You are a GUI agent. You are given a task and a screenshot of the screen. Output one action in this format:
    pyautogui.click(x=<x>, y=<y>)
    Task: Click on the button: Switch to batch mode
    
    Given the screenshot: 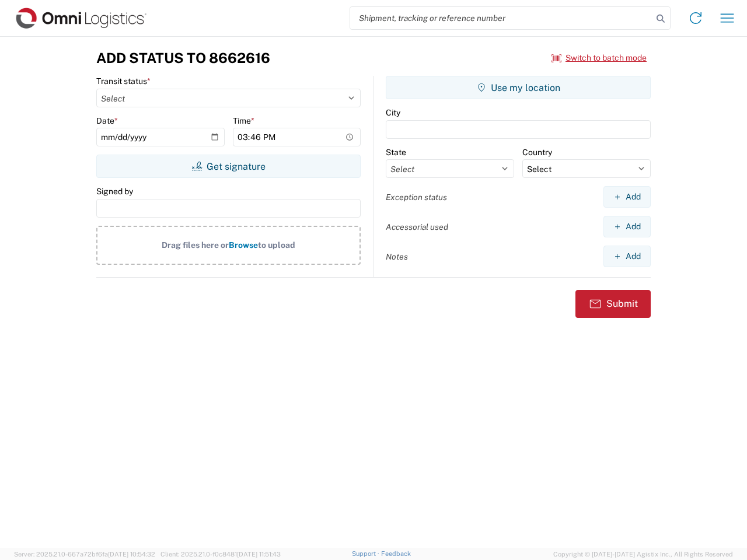 What is the action you would take?
    pyautogui.click(x=599, y=58)
    